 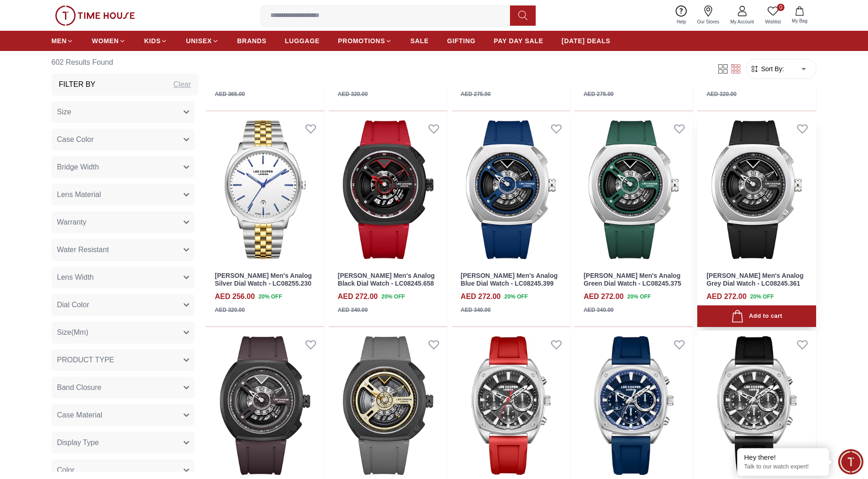 I want to click on button: Band Closure, so click(x=123, y=387).